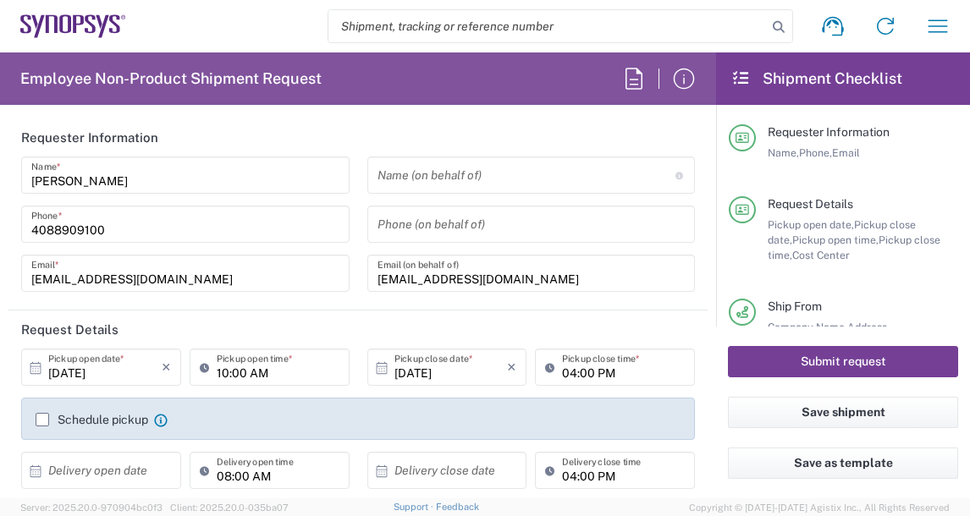 This screenshot has height=516, width=970. I want to click on h2: Request Details, so click(69, 330).